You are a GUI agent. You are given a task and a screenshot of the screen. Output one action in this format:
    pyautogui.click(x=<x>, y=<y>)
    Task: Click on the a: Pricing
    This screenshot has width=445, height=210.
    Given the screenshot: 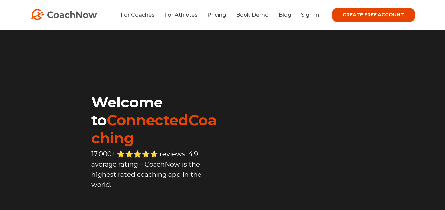 What is the action you would take?
    pyautogui.click(x=217, y=15)
    